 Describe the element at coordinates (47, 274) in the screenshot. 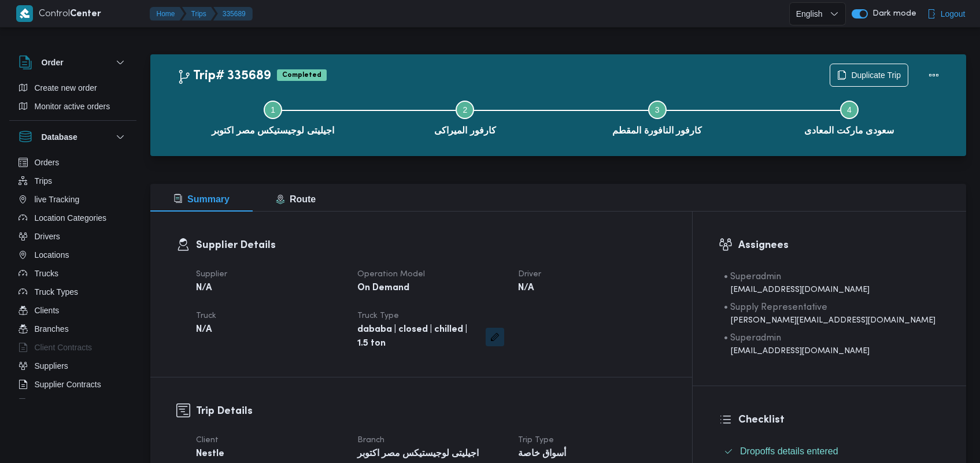

I see `span: Trucks` at that location.